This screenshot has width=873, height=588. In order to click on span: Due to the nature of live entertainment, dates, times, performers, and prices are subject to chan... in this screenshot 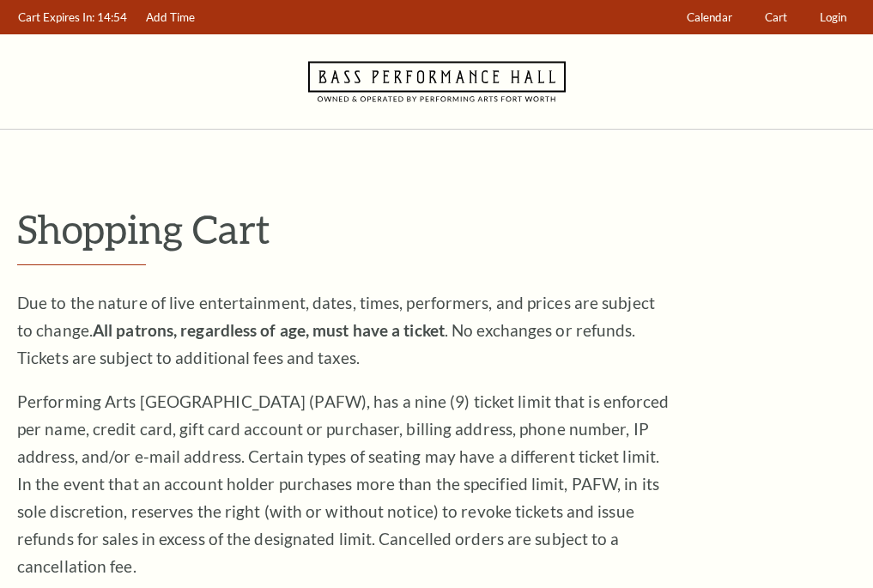, I will do `click(336, 329)`.